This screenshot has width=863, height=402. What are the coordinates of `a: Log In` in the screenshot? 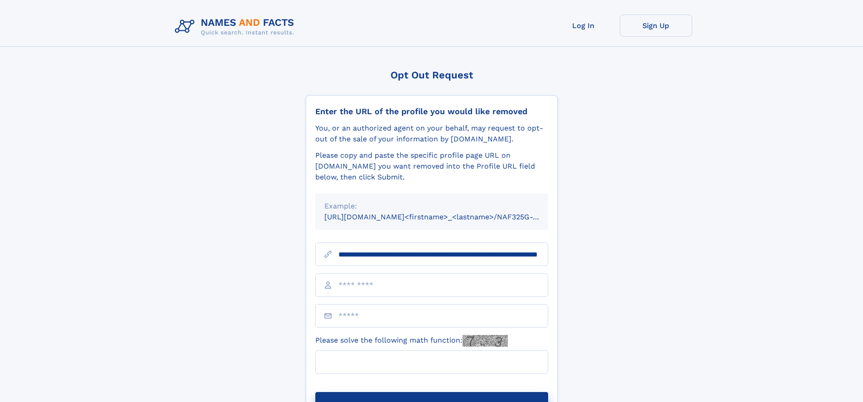 It's located at (583, 25).